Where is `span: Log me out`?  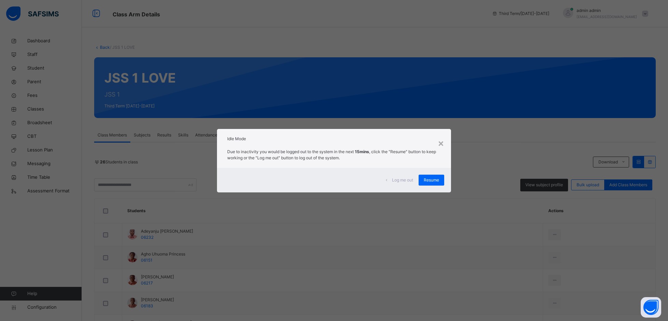
span: Log me out is located at coordinates (403, 180).